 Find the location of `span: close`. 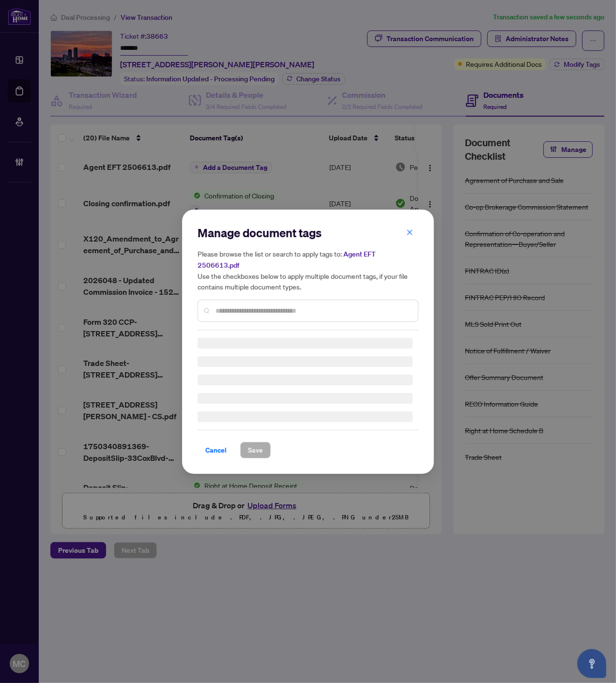

span: close is located at coordinates (410, 232).